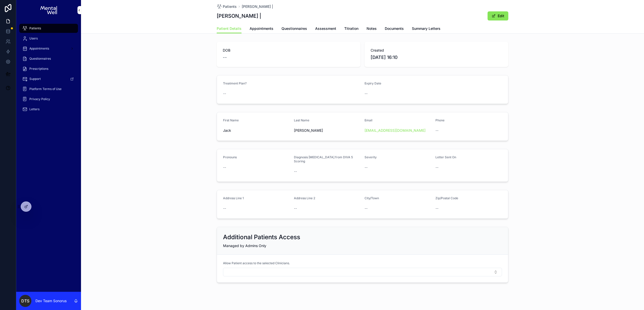  Describe the element at coordinates (446, 157) in the screenshot. I see `span: Letter Sent On` at that location.